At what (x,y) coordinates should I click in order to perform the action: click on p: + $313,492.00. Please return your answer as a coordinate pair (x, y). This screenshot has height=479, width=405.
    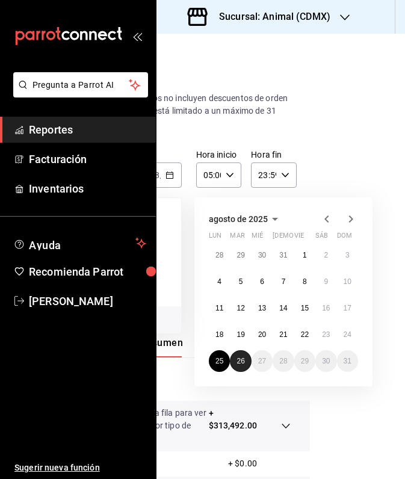
    Looking at the image, I should click on (233, 426).